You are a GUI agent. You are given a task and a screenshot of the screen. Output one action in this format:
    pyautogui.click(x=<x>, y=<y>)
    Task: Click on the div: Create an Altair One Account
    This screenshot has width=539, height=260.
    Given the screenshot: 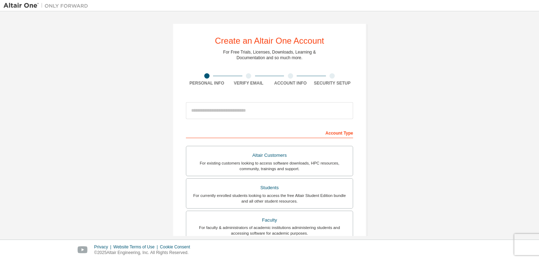 What is the action you would take?
    pyautogui.click(x=270, y=41)
    